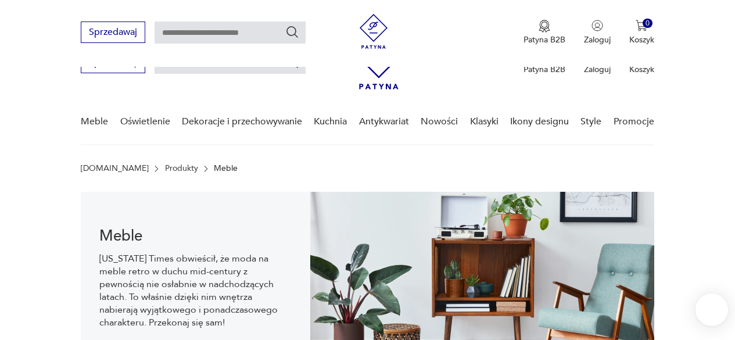 This screenshot has height=340, width=735. Describe the element at coordinates (634, 121) in the screenshot. I see `a: Promocje` at that location.